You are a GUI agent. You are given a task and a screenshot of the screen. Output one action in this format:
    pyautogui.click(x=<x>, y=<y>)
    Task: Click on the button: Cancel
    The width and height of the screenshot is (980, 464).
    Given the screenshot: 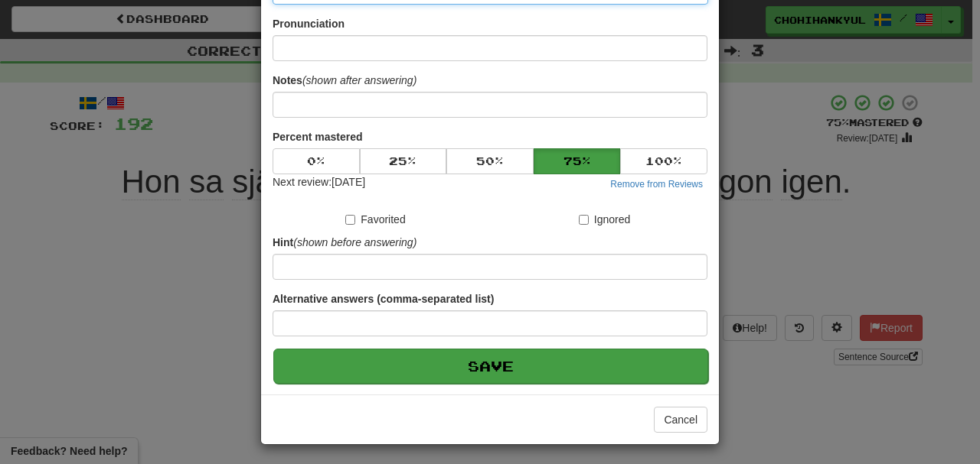 What is the action you would take?
    pyautogui.click(x=681, y=420)
    